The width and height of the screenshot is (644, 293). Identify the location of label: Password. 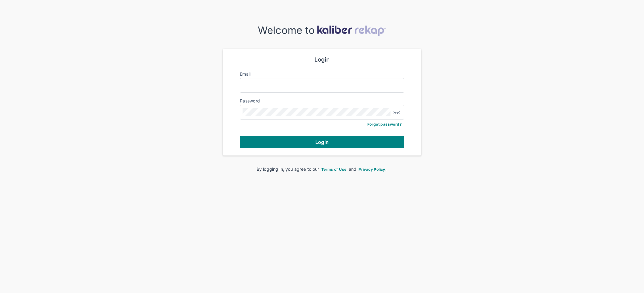
(250, 101).